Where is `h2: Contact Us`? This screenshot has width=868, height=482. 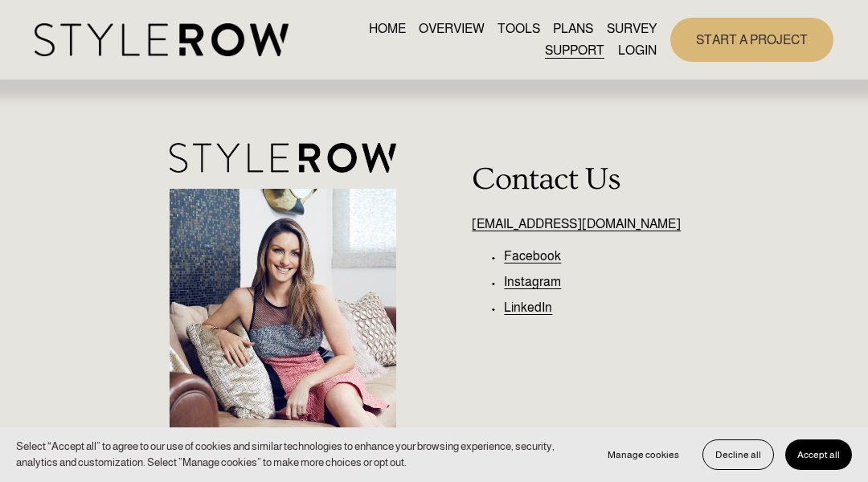
h2: Contact Us is located at coordinates (652, 180).